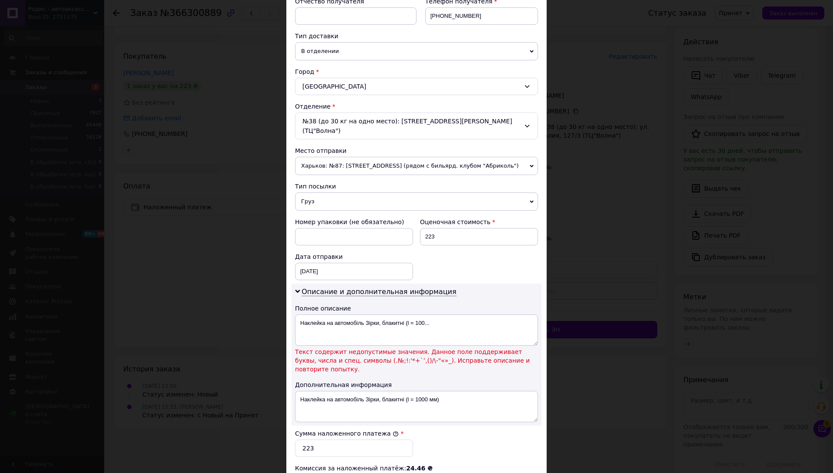 The width and height of the screenshot is (833, 473). Describe the element at coordinates (417, 201) in the screenshot. I see `span: Груз` at that location.